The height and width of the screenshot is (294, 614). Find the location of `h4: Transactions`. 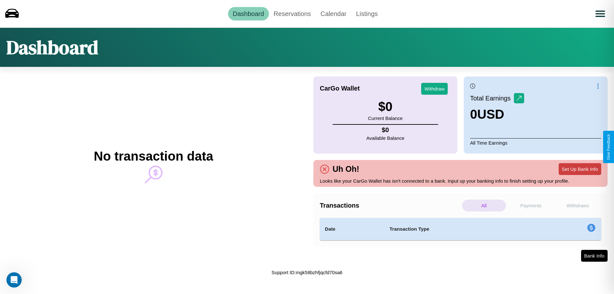

h4: Transactions is located at coordinates (390, 205).